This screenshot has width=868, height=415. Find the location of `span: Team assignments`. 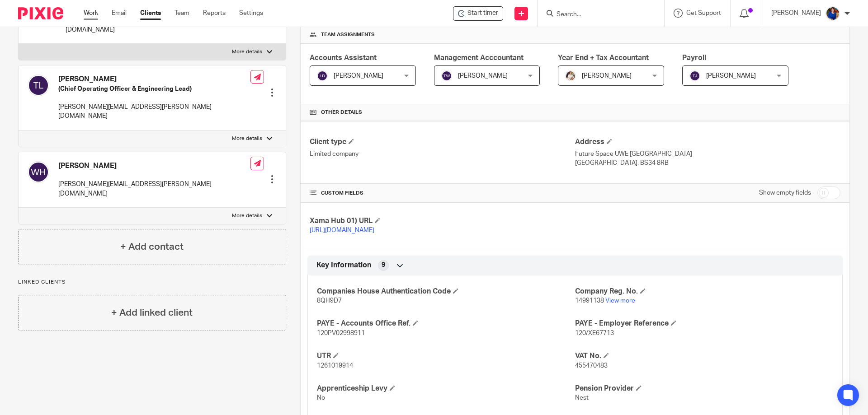

span: Team assignments is located at coordinates (348, 35).